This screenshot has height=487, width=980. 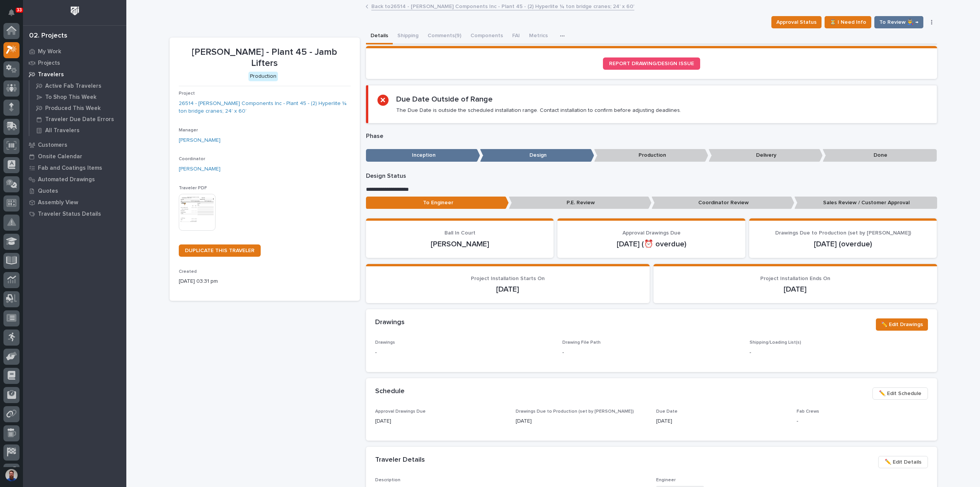 I want to click on p: Customers, so click(x=52, y=145).